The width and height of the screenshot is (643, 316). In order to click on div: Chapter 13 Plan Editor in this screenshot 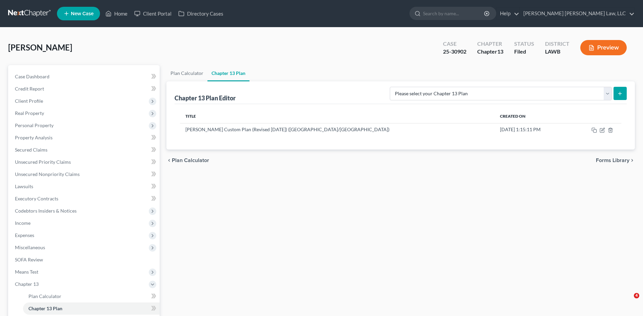, I will do `click(205, 98)`.